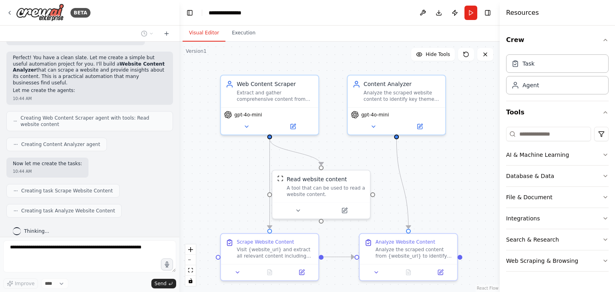 The height and width of the screenshot is (292, 615). I want to click on div: Crew, so click(557, 76).